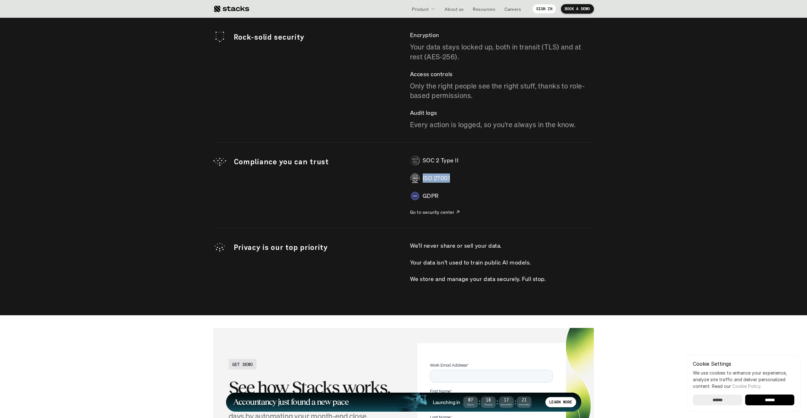 The height and width of the screenshot is (418, 807). Describe the element at coordinates (513, 9) in the screenshot. I see `a: Careers` at that location.